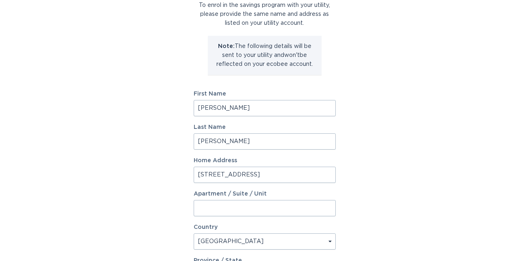 This screenshot has height=261, width=529. I want to click on strong: Note:, so click(226, 46).